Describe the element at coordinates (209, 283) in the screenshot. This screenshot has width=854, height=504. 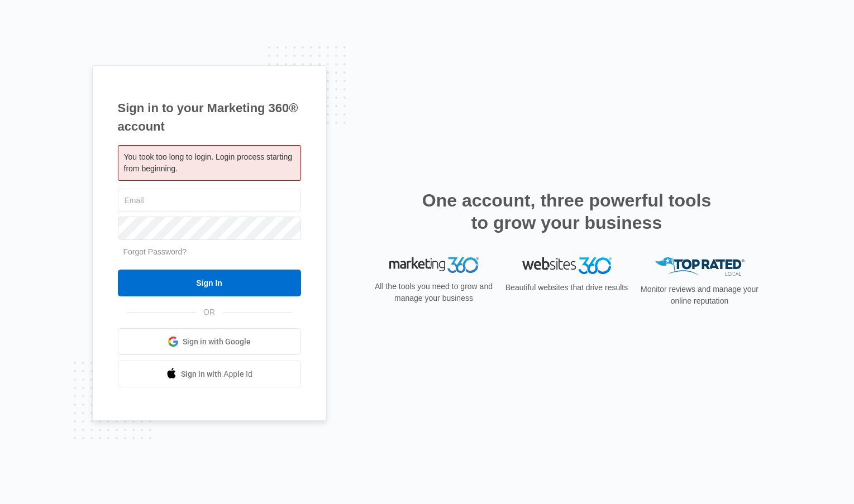
I see `input: Sign In` at that location.